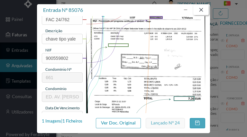 This screenshot has width=247, height=137. What do you see at coordinates (119, 123) in the screenshot?
I see `button: Ver Doc. Original` at bounding box center [119, 123].